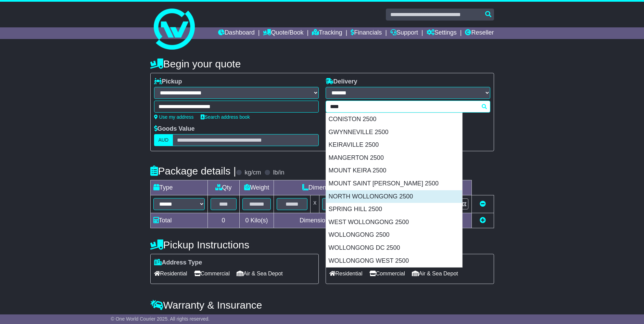 The width and height of the screenshot is (644, 324). Describe the element at coordinates (479, 33) in the screenshot. I see `a: Reseller` at that location.